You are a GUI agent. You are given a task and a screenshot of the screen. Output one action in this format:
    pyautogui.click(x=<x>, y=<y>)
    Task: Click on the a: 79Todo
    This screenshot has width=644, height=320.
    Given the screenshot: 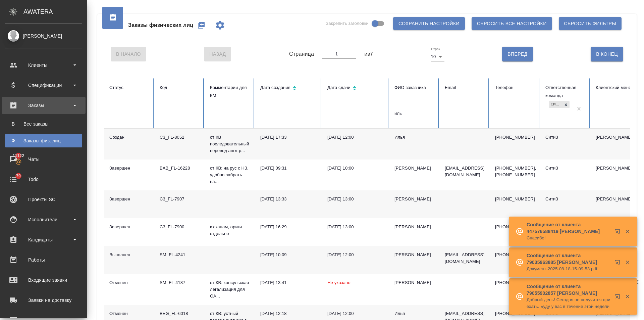 What is the action you would take?
    pyautogui.click(x=43, y=179)
    